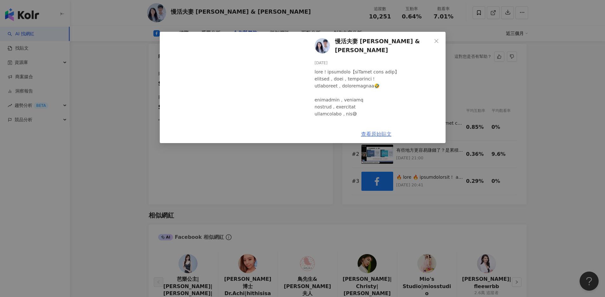  Describe the element at coordinates (436, 41) in the screenshot. I see `span: close` at that location.